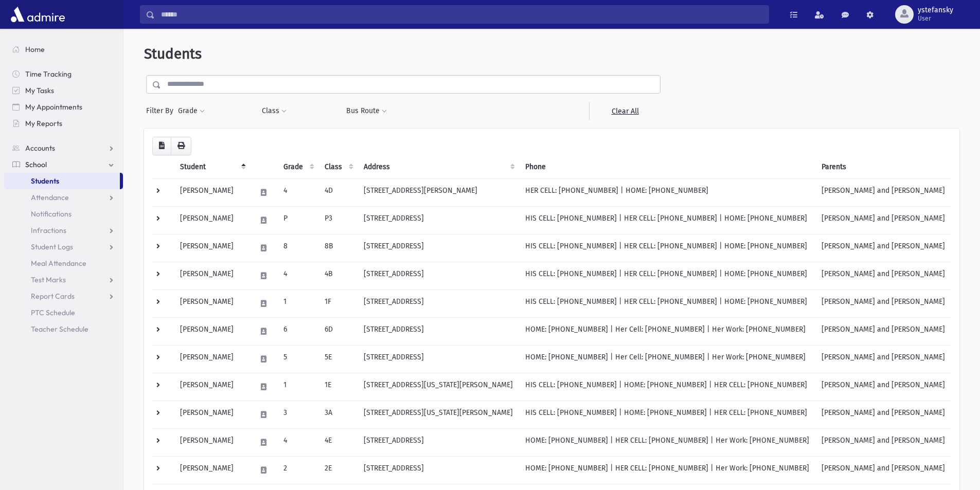  I want to click on td: 3A, so click(338, 415).